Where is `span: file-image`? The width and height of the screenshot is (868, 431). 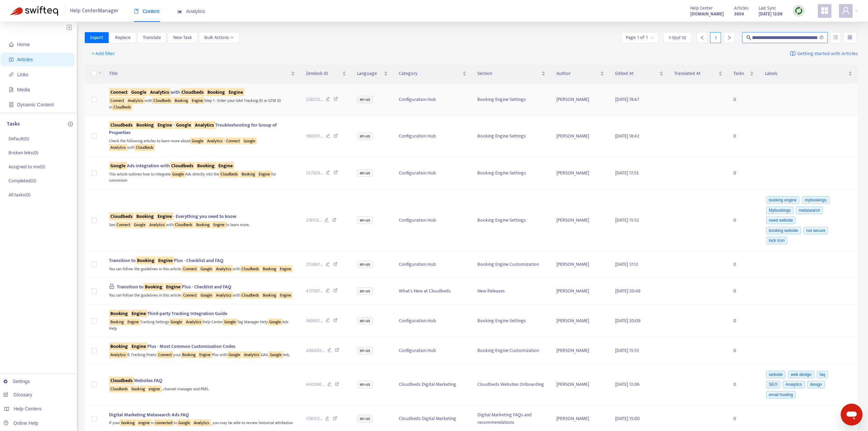
span: file-image is located at coordinates (11, 89).